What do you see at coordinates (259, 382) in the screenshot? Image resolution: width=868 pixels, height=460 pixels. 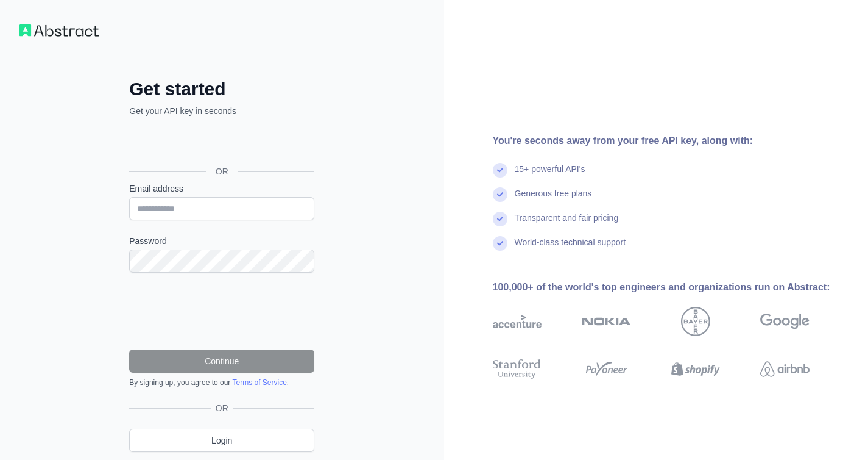 I see `a: Terms of Service` at bounding box center [259, 382].